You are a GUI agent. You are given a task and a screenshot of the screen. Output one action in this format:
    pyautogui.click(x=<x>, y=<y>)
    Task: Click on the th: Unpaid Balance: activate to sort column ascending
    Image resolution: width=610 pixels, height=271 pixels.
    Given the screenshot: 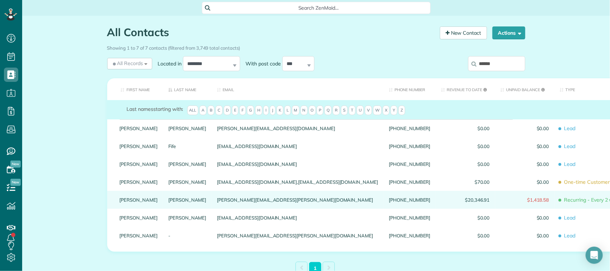 What is the action you would take?
    pyautogui.click(x=525, y=89)
    